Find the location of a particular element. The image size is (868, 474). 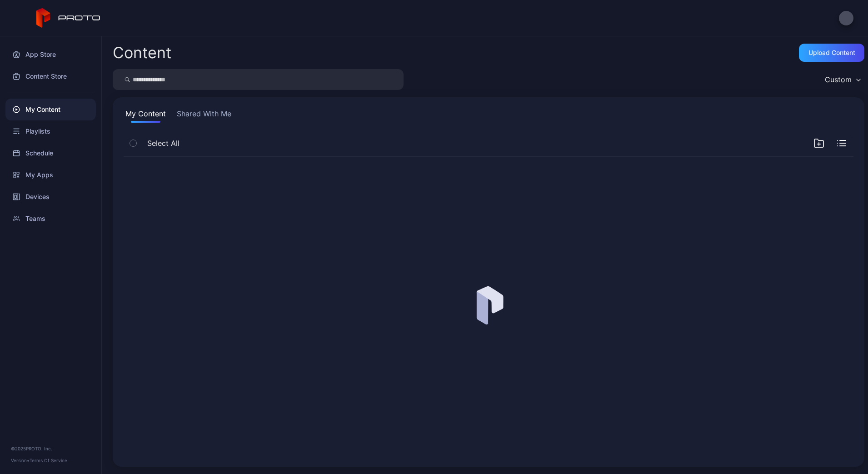

a: Content Store is located at coordinates (50, 77).